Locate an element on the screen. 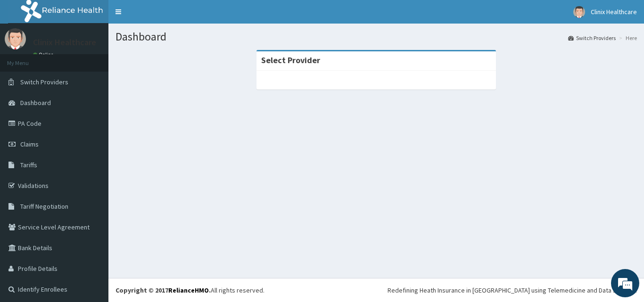 Image resolution: width=644 pixels, height=302 pixels. span: Clinix Healthcare is located at coordinates (613, 12).